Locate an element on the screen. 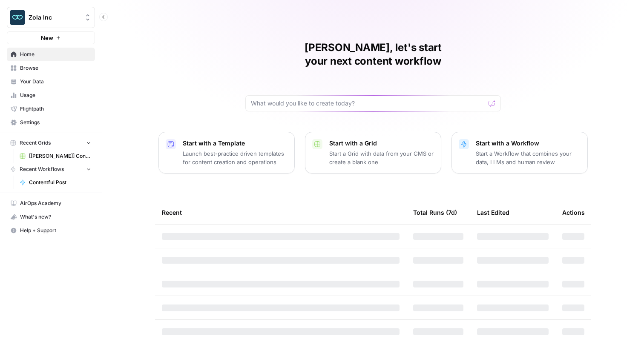 The width and height of the screenshot is (644, 350). span: New is located at coordinates (47, 38).